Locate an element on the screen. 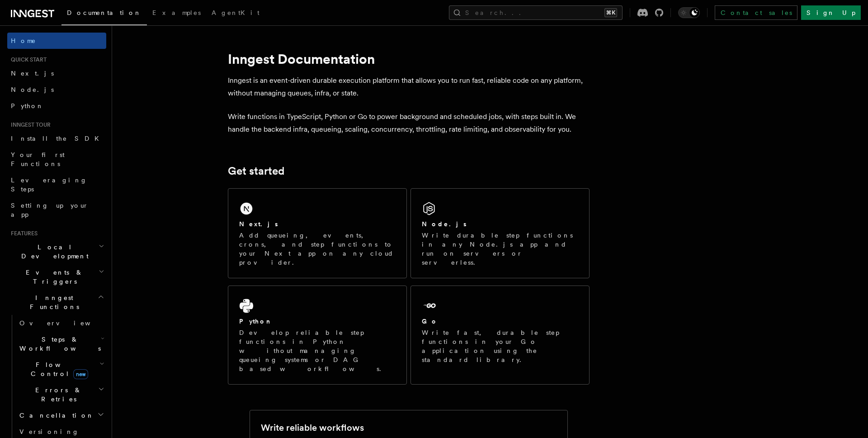  button: Cancellation is located at coordinates (61, 415).